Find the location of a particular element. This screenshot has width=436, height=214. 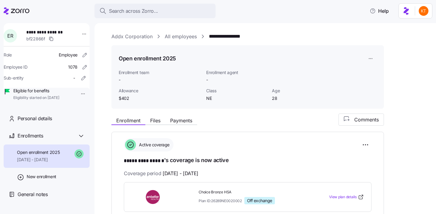

h1: Open enrollment 2025 is located at coordinates (147, 58).